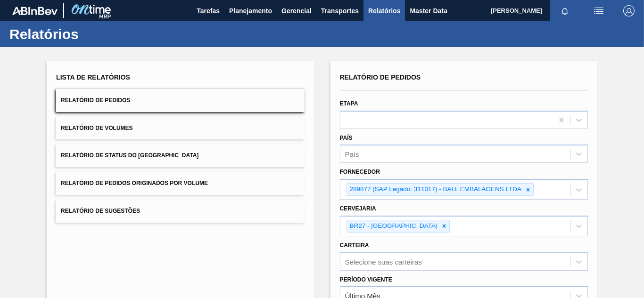 Image resolution: width=644 pixels, height=298 pixels. I want to click on span: Master Data, so click(428, 11).